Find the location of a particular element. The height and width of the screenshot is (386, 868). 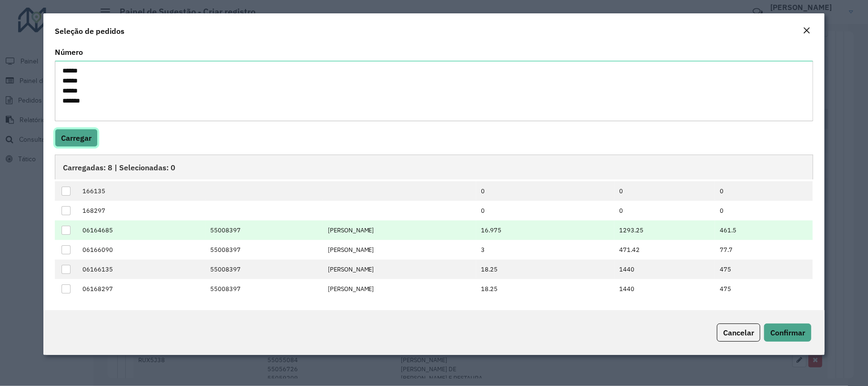

td: 16.975 is located at coordinates (545, 230).